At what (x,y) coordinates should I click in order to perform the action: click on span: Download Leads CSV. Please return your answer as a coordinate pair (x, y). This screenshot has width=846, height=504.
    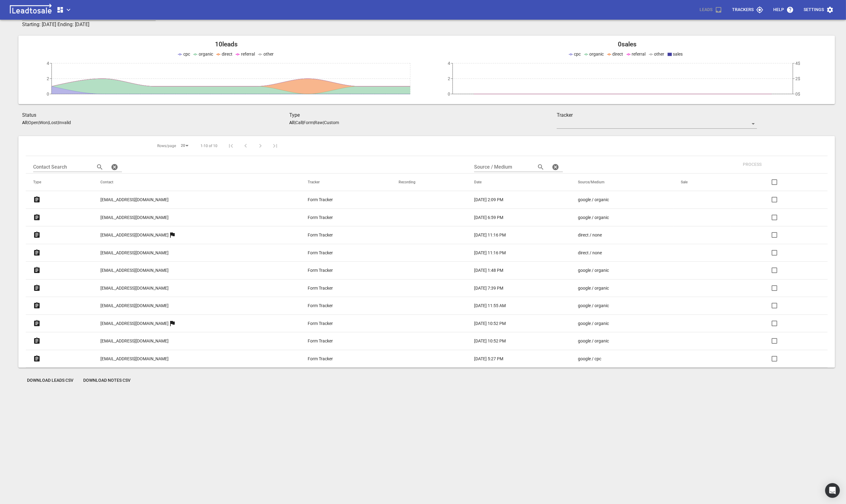
    Looking at the image, I should click on (50, 380).